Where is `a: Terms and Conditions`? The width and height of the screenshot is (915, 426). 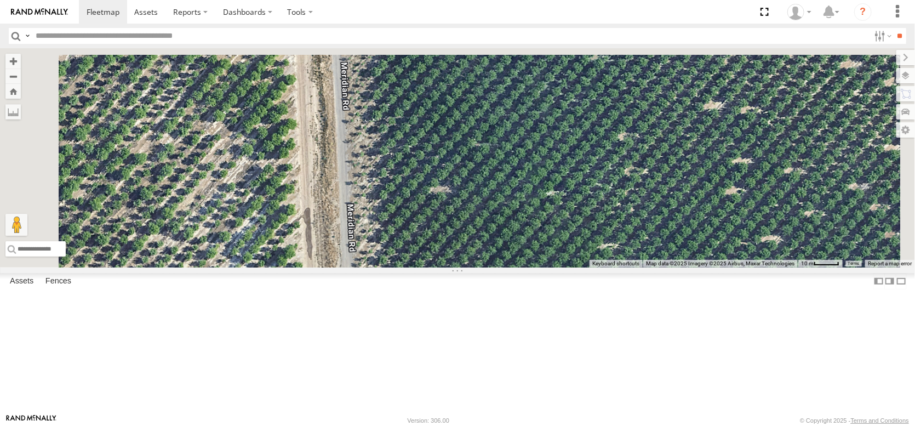
a: Terms and Conditions is located at coordinates (880, 420).